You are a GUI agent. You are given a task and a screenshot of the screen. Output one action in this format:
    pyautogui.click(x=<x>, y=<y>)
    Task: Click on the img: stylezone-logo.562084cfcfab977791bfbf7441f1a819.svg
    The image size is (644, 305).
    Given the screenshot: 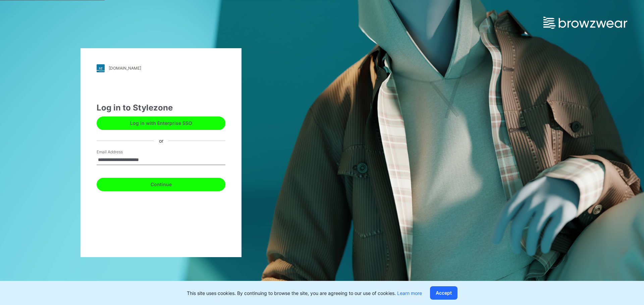 What is the action you would take?
    pyautogui.click(x=100, y=68)
    